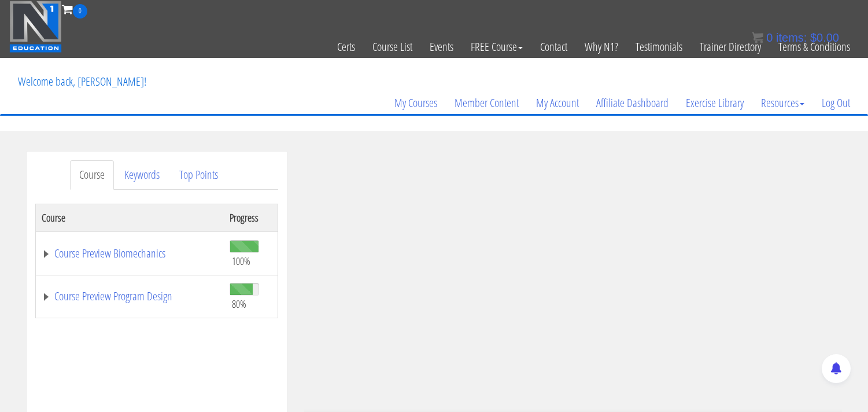 This screenshot has width=868, height=412. What do you see at coordinates (796, 38) in the screenshot?
I see `a: 0 items: $0.00` at bounding box center [796, 38].